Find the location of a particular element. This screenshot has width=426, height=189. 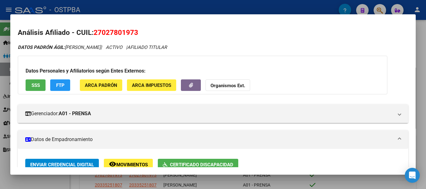

strong: A01 - PRENSA is located at coordinates (75, 114).